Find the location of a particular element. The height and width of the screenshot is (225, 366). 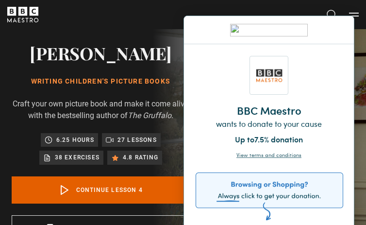

svg: BBC Maestro is located at coordinates (23, 15).